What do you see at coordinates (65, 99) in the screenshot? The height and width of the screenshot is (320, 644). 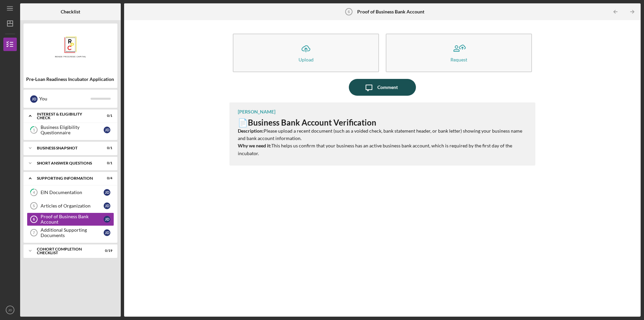 I see `div: You` at bounding box center [65, 99].